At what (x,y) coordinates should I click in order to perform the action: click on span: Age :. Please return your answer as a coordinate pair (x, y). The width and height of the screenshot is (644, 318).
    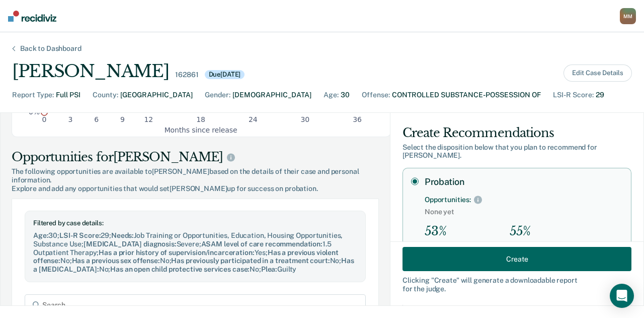
    Looking at the image, I should click on (41, 235).